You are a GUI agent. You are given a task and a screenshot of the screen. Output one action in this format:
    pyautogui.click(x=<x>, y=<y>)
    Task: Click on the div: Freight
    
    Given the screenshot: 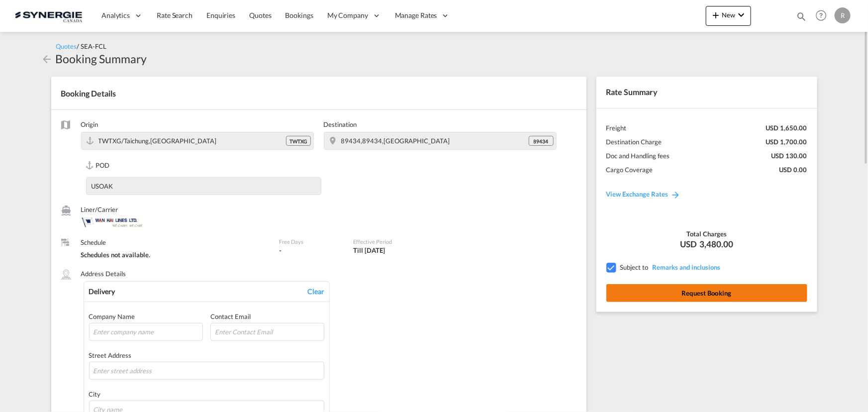 What is the action you would take?
    pyautogui.click(x=617, y=128)
    